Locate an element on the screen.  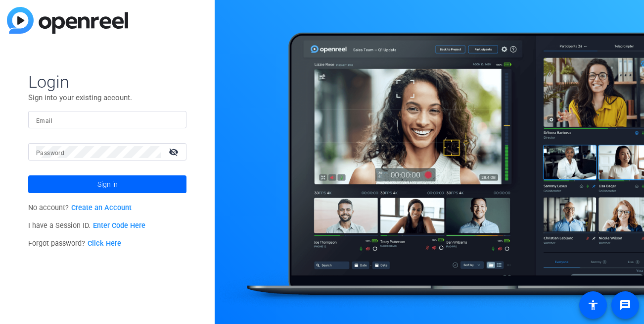
a: Click Here is located at coordinates (105, 243).